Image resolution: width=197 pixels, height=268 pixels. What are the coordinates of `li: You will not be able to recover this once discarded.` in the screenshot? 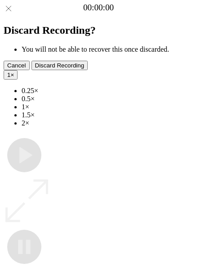 It's located at (107, 49).